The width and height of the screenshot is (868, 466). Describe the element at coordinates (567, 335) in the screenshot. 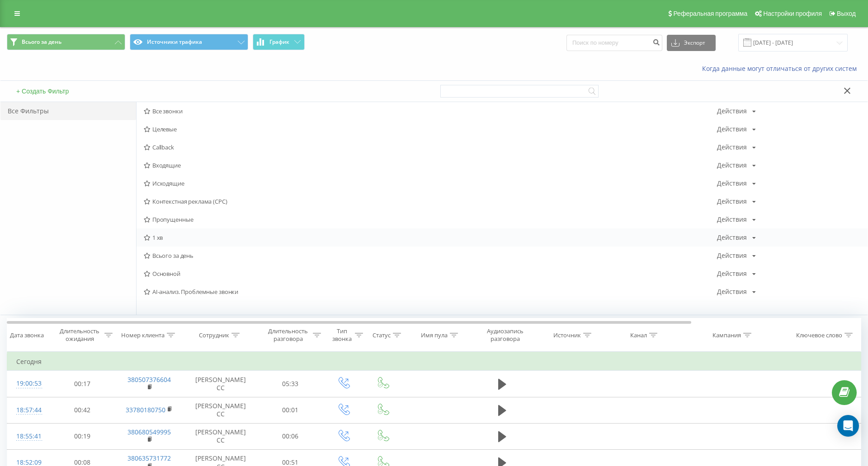

I see `div: Источник` at that location.